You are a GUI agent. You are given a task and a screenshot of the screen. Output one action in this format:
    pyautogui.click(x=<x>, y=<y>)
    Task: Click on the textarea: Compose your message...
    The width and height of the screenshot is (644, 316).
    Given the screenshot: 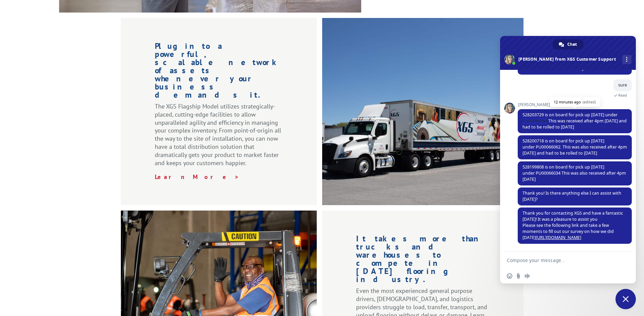 What is the action you would take?
    pyautogui.click(x=560, y=260)
    